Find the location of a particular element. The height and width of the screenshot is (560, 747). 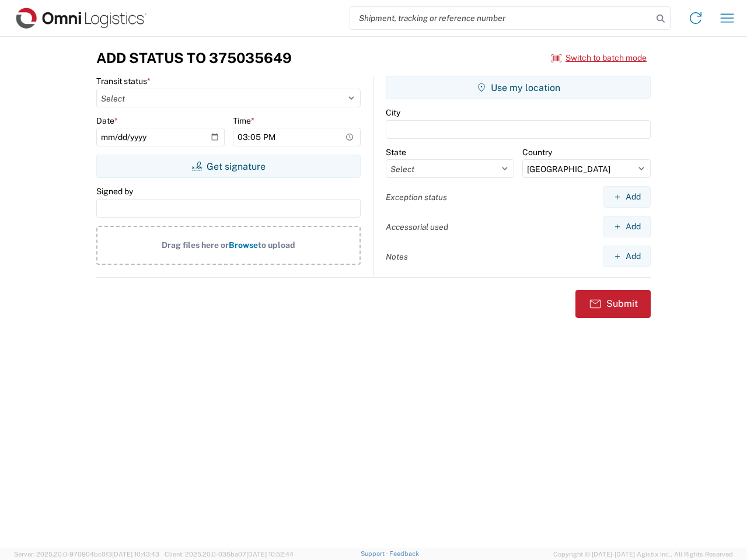

button: Use my location is located at coordinates (518, 88).